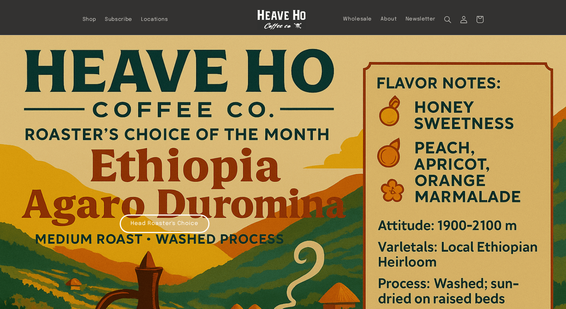 The width and height of the screenshot is (566, 309). Describe the element at coordinates (420, 19) in the screenshot. I see `a: Newsletter` at that location.